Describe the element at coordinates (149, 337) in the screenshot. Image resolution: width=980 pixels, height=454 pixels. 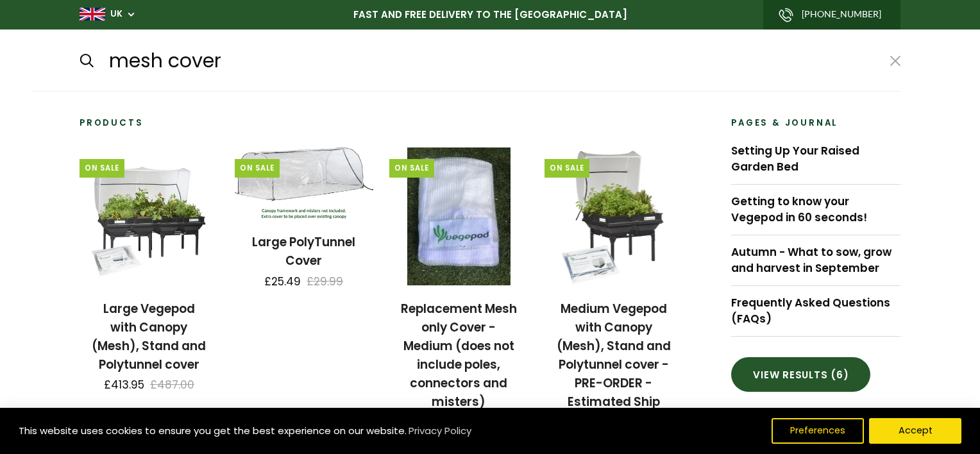
I see `a: Large Vegepod with Canopy (Mesh), Stand and Polytunnel cover` at that location.